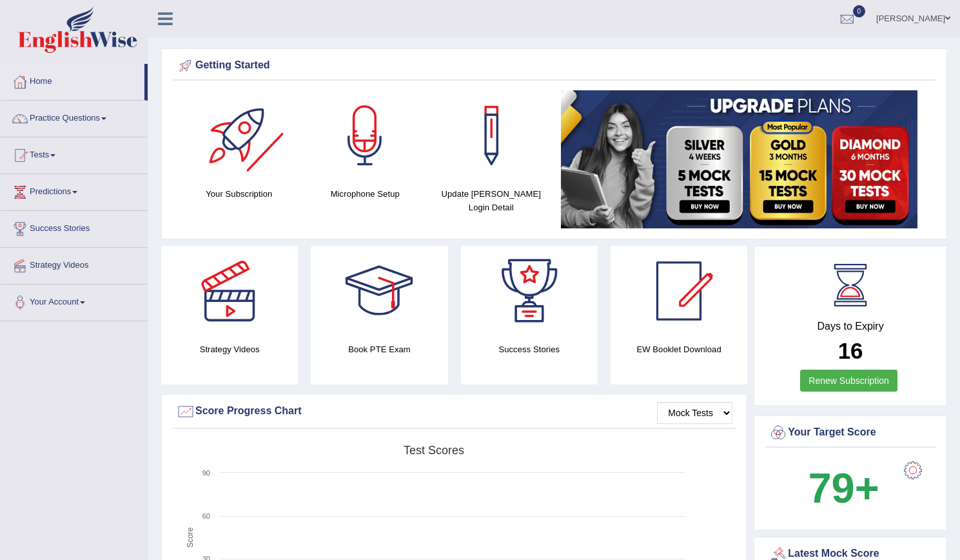 The image size is (960, 560). Describe the element at coordinates (850, 433) in the screenshot. I see `div: Your Target Score` at that location.